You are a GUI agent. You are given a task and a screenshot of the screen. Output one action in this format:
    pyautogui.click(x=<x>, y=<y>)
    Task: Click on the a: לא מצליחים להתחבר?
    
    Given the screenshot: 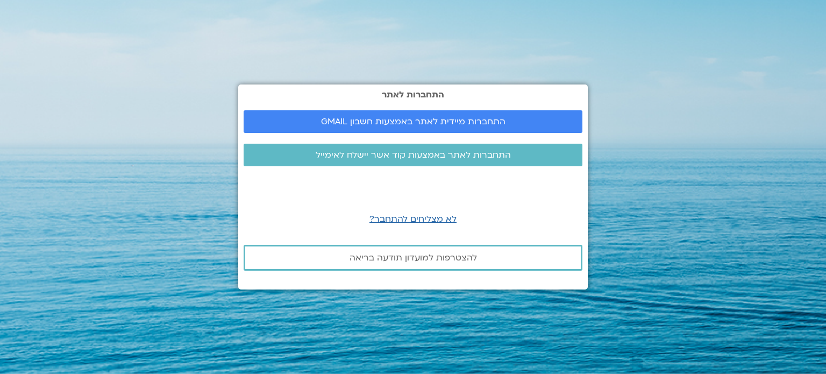 What is the action you would take?
    pyautogui.click(x=413, y=219)
    